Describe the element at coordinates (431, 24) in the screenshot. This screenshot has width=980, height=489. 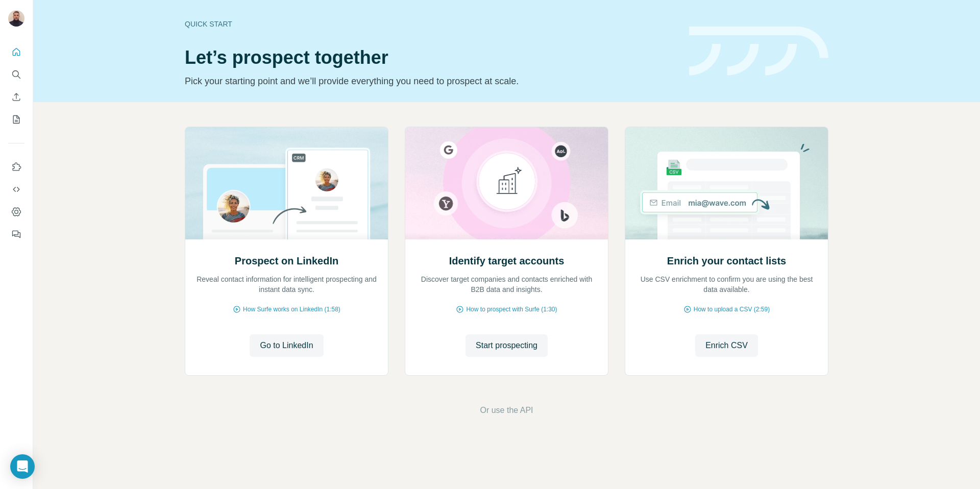
I see `div: Quick start` at that location.